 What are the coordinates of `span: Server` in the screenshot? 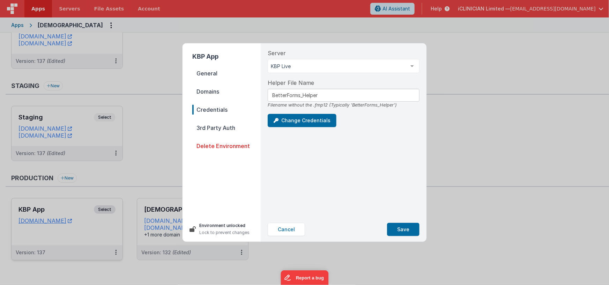 It's located at (277, 53).